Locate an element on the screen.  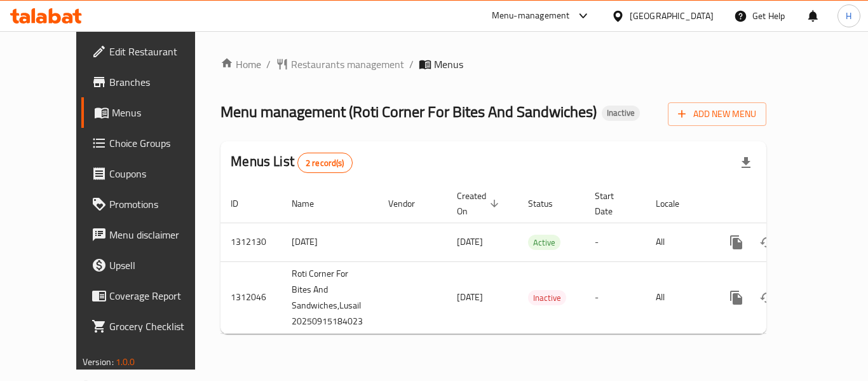
span: Active is located at coordinates (544, 242).